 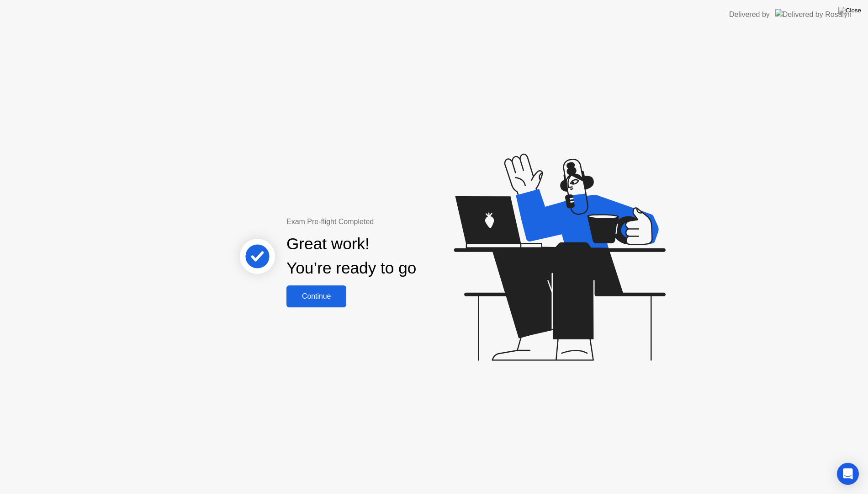 I want to click on img: Close, so click(x=850, y=10).